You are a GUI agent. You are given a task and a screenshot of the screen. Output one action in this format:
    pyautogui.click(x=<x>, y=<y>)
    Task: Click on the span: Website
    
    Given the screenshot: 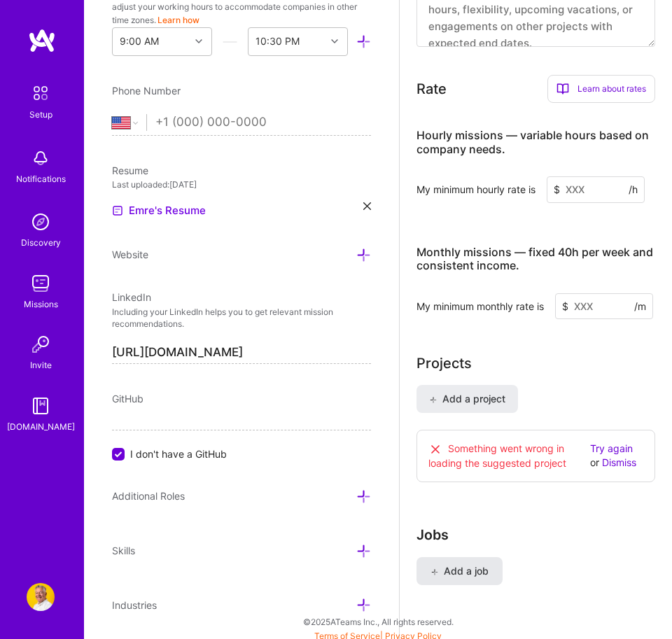 What is the action you would take?
    pyautogui.click(x=131, y=254)
    